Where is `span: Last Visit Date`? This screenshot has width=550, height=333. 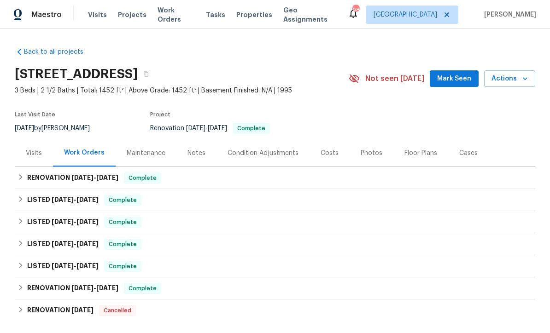 span: Last Visit Date is located at coordinates (35, 115).